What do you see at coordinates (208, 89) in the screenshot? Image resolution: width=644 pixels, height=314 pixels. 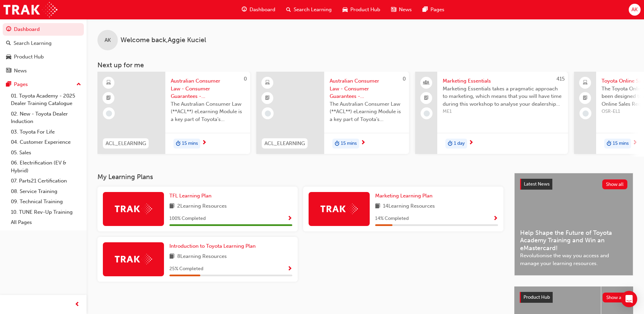 I see `span: Australian Consumer Law - Consumer Guarantees - eLearning module` at bounding box center [208, 89].